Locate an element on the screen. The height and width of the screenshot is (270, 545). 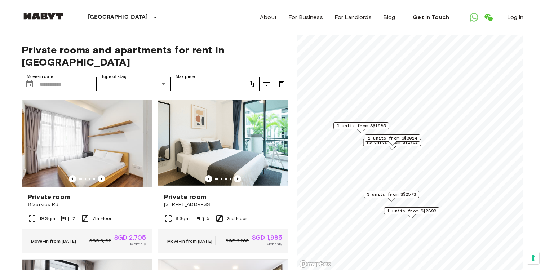
button: Choose date is located at coordinates (30, 84).